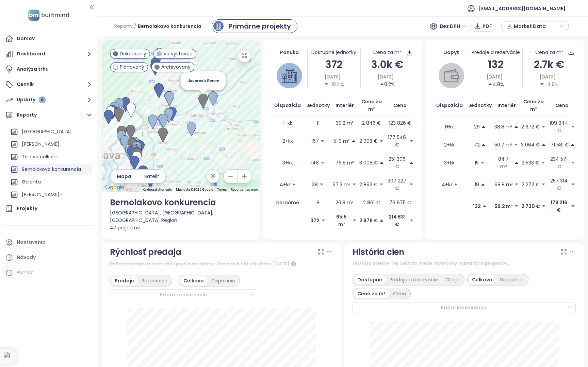  I want to click on p: 3 008 €, so click(368, 163).